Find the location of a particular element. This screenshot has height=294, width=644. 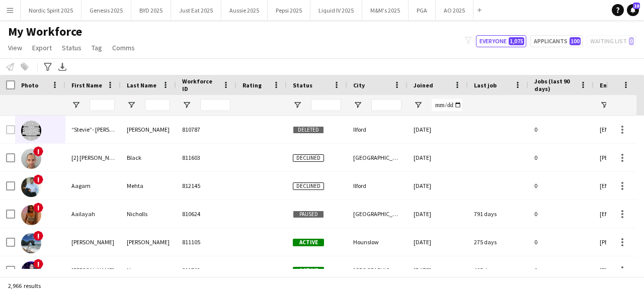

button: Everyone1,075 is located at coordinates (501, 42).